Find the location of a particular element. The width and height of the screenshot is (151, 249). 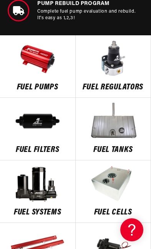

p: FUEL REGULATORS is located at coordinates (113, 87).